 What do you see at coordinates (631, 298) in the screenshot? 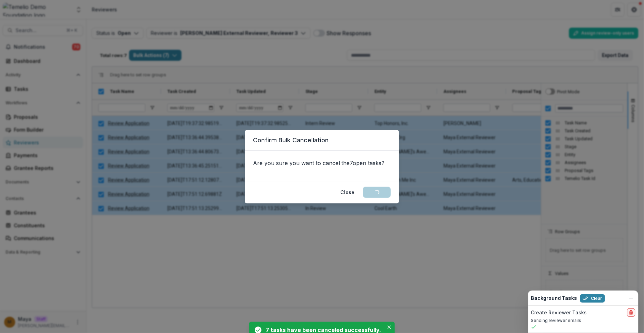
I see `button: Dismiss` at bounding box center [631, 298].